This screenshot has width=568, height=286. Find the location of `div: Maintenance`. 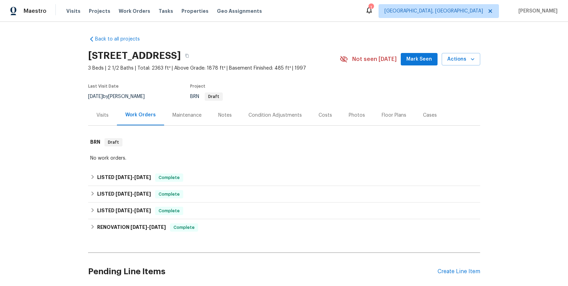

div: Maintenance is located at coordinates (187, 115).